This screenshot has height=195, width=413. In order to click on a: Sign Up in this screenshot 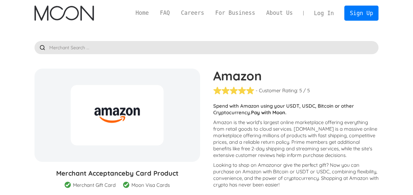, I will do `click(362, 13)`.